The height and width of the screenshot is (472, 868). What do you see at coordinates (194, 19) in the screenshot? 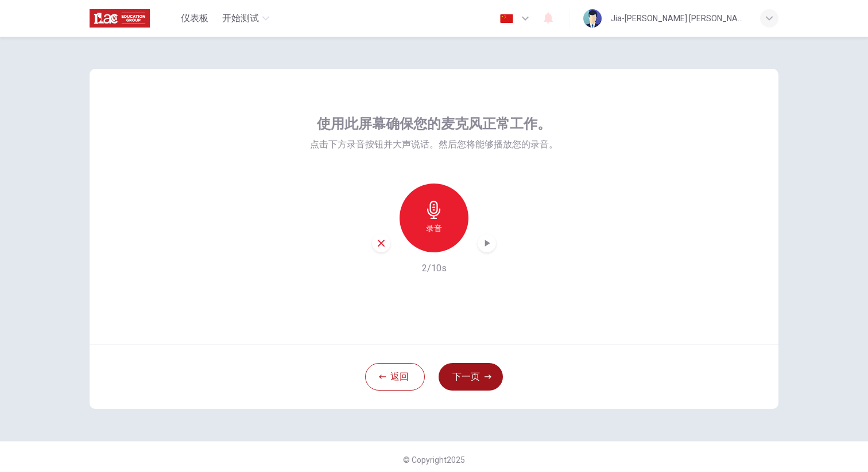
I see `button: 仪表板` at bounding box center [194, 19].